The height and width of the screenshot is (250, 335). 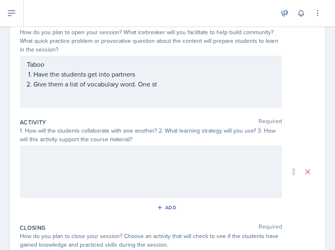 What do you see at coordinates (167, 208) in the screenshot?
I see `button: Add` at bounding box center [167, 208].